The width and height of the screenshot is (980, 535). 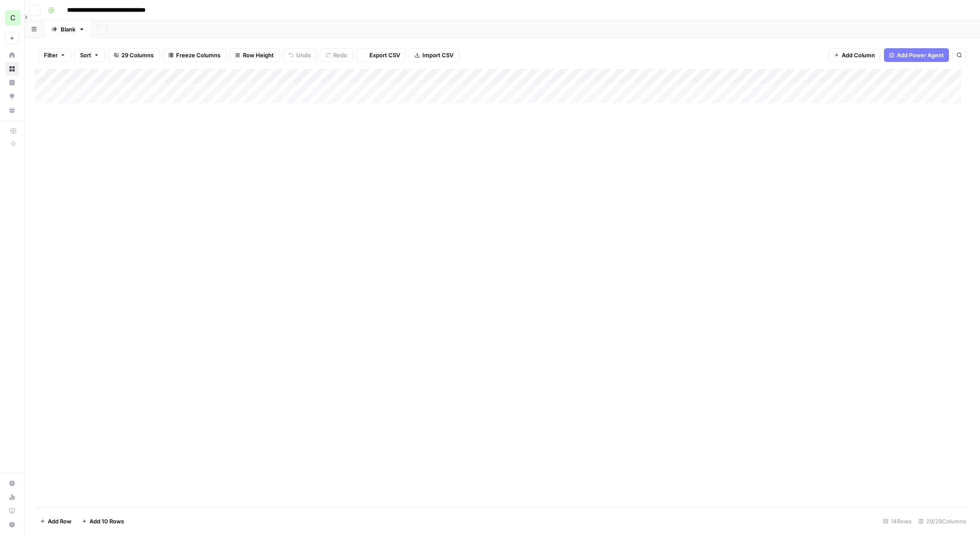 I want to click on span: Add 10 Rows, so click(x=107, y=521).